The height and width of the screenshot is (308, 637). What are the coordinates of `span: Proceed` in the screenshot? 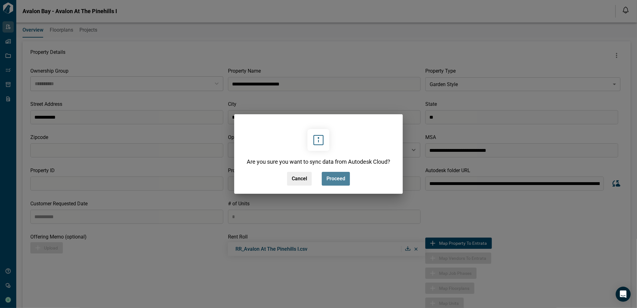 It's located at (336, 178).